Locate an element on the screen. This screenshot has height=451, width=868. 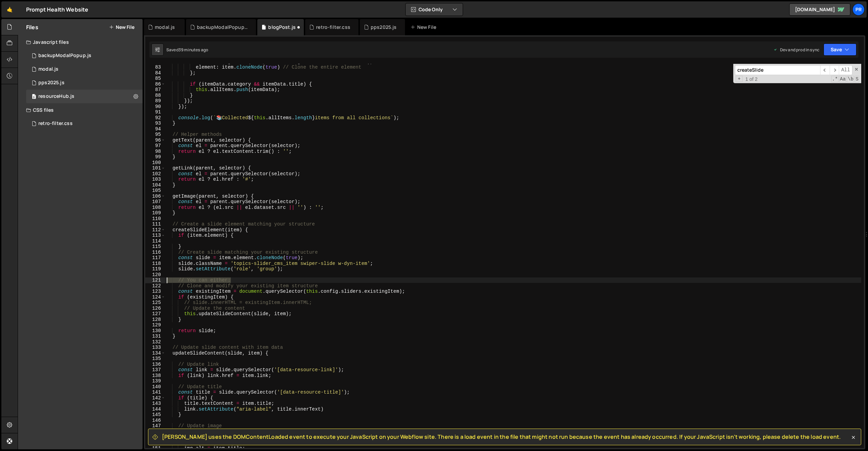
div: 16625/45293.js is located at coordinates (84, 83).